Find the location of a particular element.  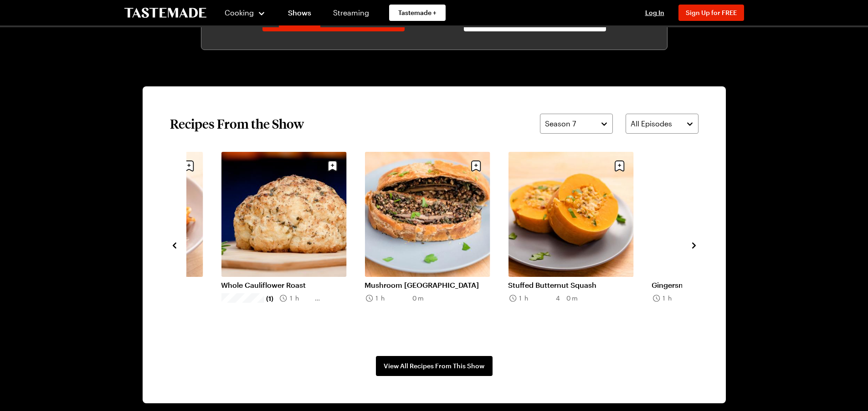

span: View All Recipes From This Show is located at coordinates (434, 367).